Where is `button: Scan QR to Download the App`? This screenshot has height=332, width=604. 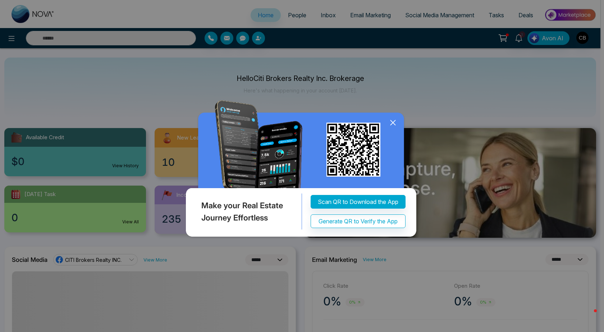
button: Scan QR to Download the App is located at coordinates (358, 202).